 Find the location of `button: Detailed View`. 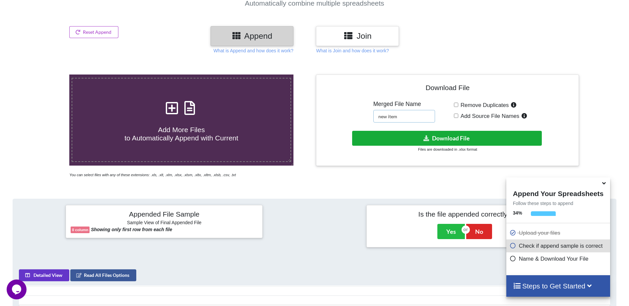

button: Detailed View is located at coordinates (44, 276).